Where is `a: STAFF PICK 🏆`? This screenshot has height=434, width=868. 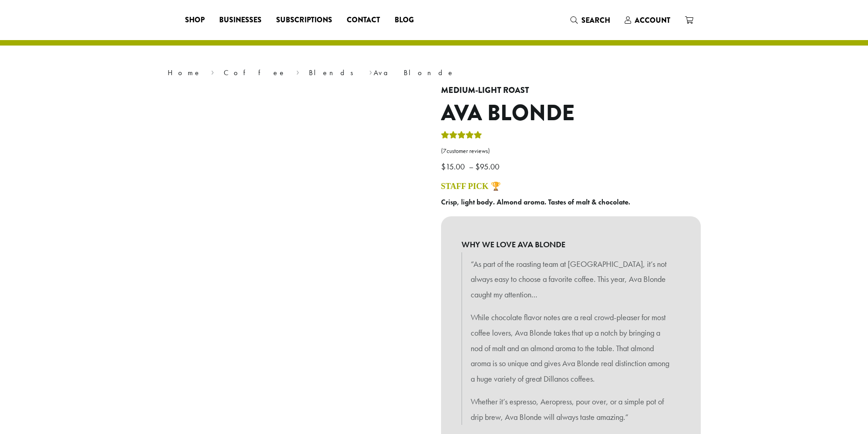 a: STAFF PICK 🏆 is located at coordinates (471, 186).